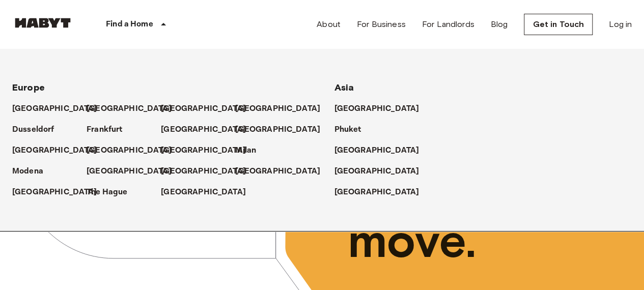 The height and width of the screenshot is (290, 644). I want to click on p: Modena, so click(28, 171).